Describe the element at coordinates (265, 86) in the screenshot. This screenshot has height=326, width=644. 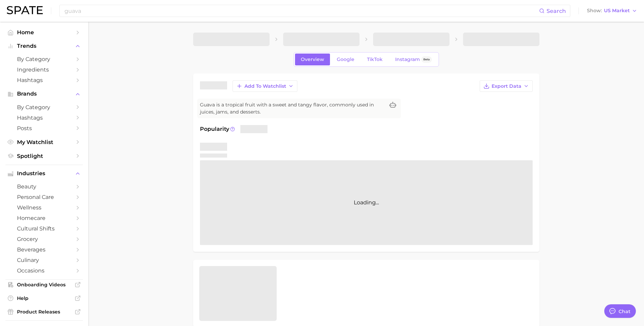
I see `button: Add to Watchlist` at that location.